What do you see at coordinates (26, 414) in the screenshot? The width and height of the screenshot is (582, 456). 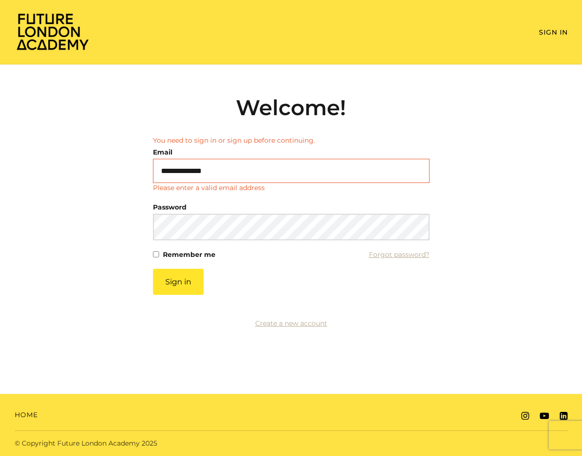 I see `a: Home` at bounding box center [26, 414].